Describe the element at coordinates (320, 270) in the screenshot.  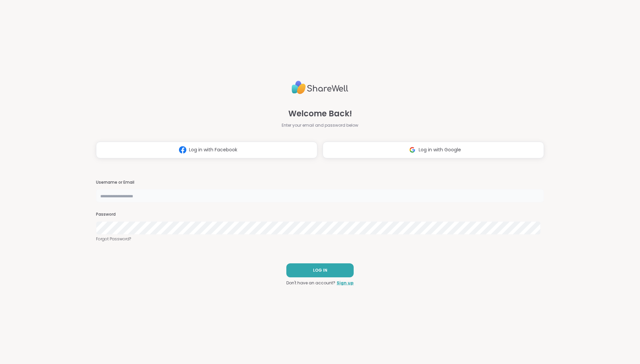
I see `button: LOG IN` at that location.